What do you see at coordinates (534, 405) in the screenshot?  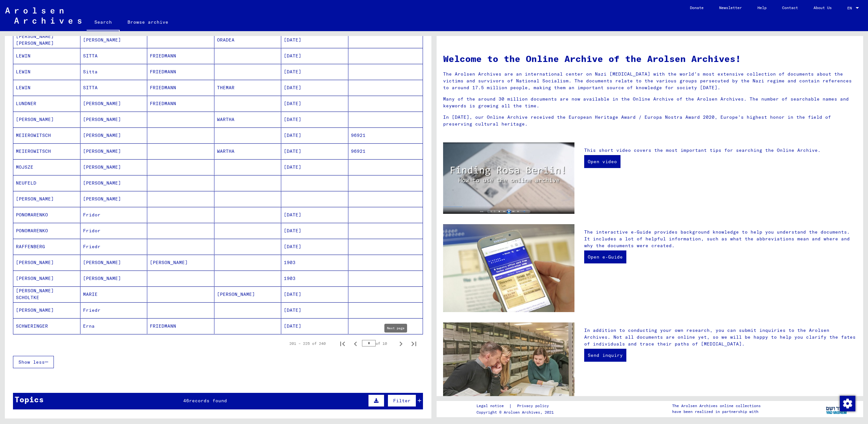 I see `a: Privacy policy` at bounding box center [534, 405].